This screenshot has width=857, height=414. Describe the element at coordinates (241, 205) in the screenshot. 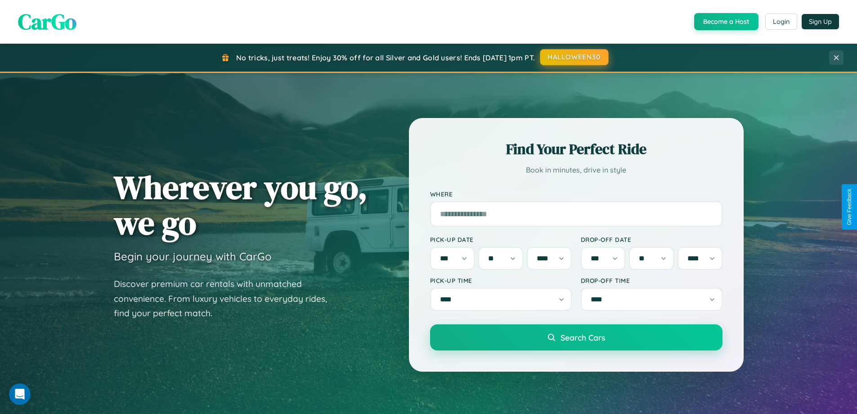

I see `h1: Wherever you go, we go` at that location.